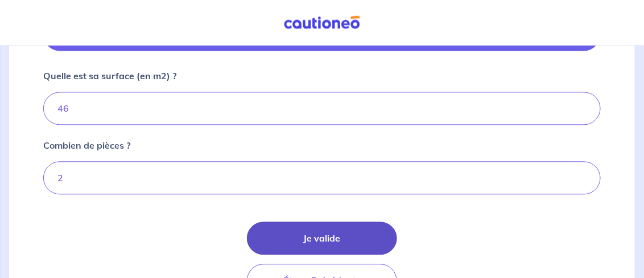 This screenshot has height=278, width=644. What do you see at coordinates (322, 178) in the screenshot?
I see `input: Ex: 1` at bounding box center [322, 178].